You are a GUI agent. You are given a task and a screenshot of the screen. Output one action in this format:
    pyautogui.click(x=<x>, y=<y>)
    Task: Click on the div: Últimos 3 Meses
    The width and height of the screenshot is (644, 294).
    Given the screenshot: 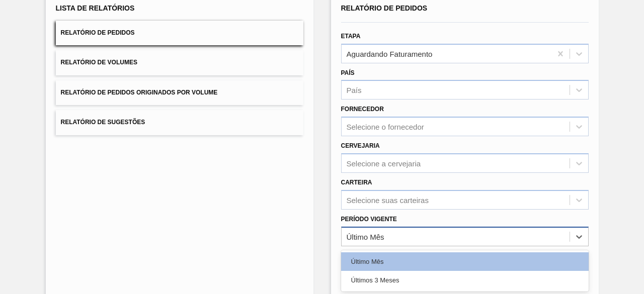 What is the action you would take?
    pyautogui.click(x=465, y=280)
    